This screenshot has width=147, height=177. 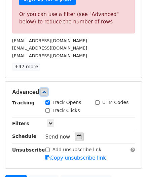 What do you see at coordinates (75, 158) in the screenshot?
I see `a: Copy unsubscribe link` at bounding box center [75, 158].